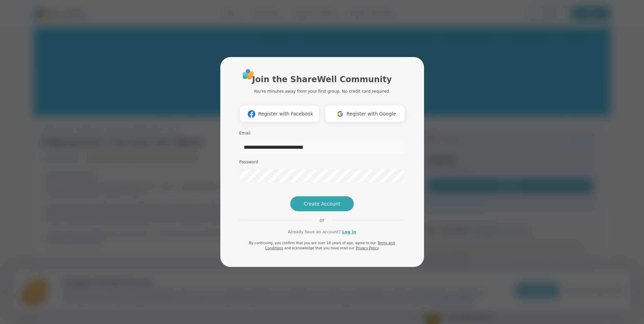 The image size is (644, 324). Describe the element at coordinates (322, 220) in the screenshot. I see `span: or` at that location.